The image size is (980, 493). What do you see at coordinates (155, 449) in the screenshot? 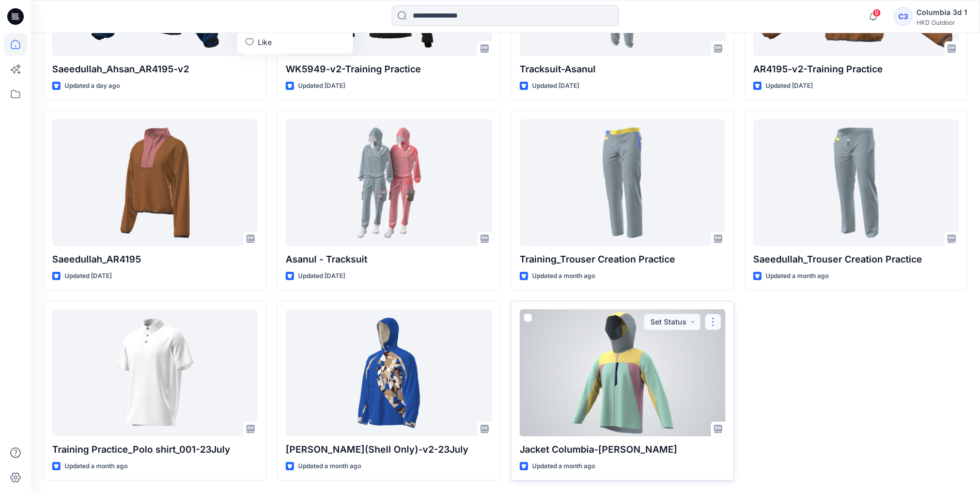
I see `p: Training Practice_Polo shirt_001-23July` at bounding box center [155, 449].